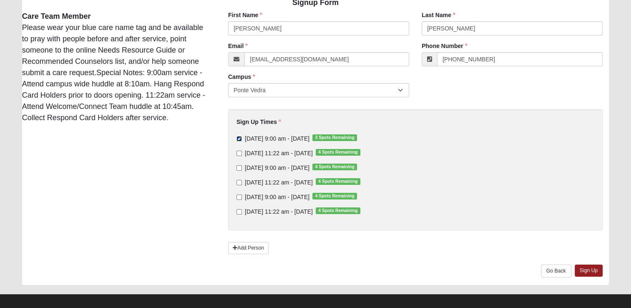 This screenshot has width=631, height=308. Describe the element at coordinates (438, 15) in the screenshot. I see `label: Last Name` at that location.